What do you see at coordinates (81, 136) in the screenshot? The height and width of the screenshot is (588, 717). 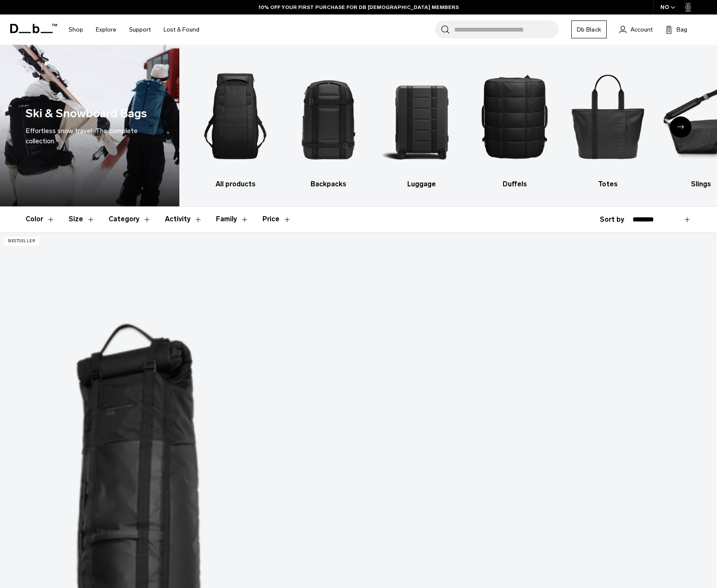 I see `span: Effortless snow travel: The complete collection.` at bounding box center [81, 136].